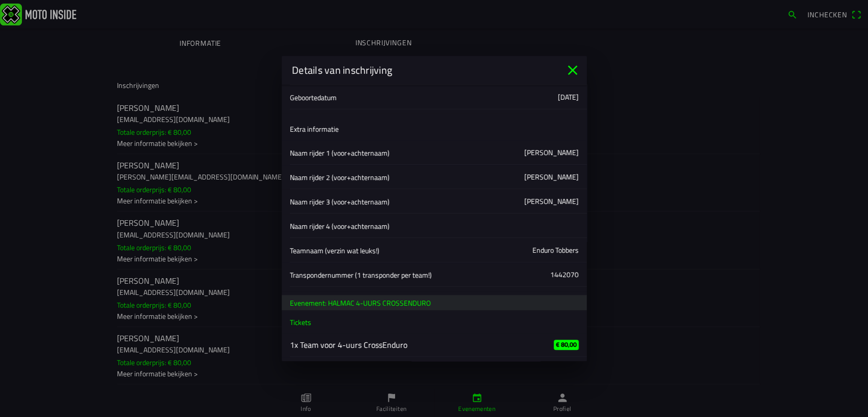  What do you see at coordinates (572, 70) in the screenshot?
I see `ion-icon: close` at bounding box center [572, 70].